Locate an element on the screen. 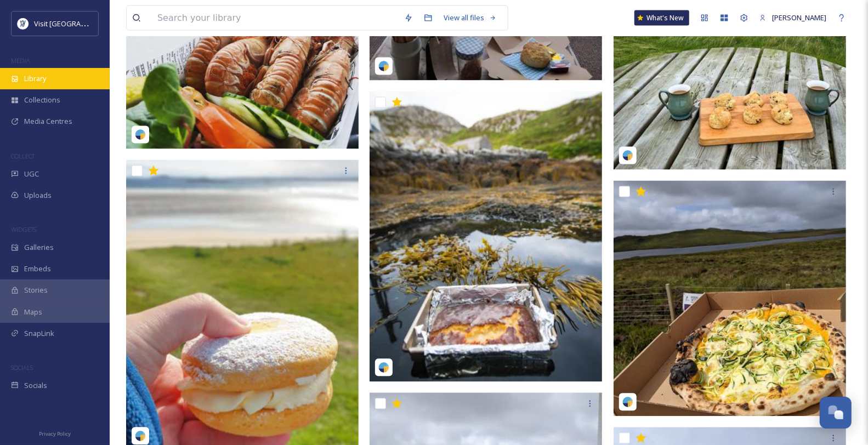 The width and height of the screenshot is (868, 445). span: COLLECT is located at coordinates (23, 155).